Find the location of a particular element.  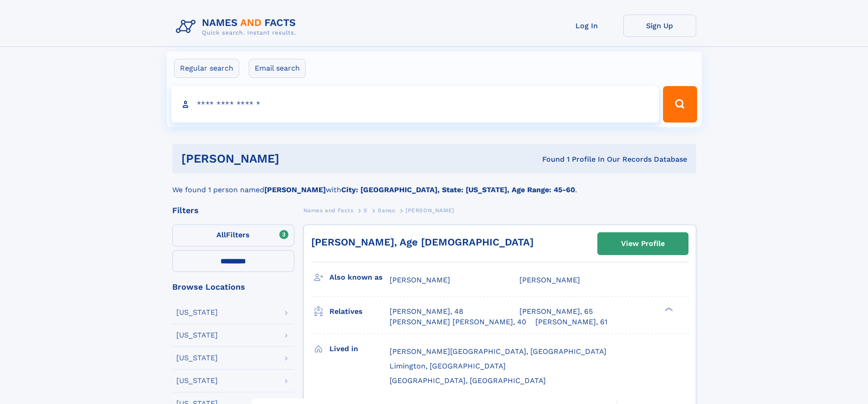

img: Logo Names and Facts is located at coordinates (238, 27).